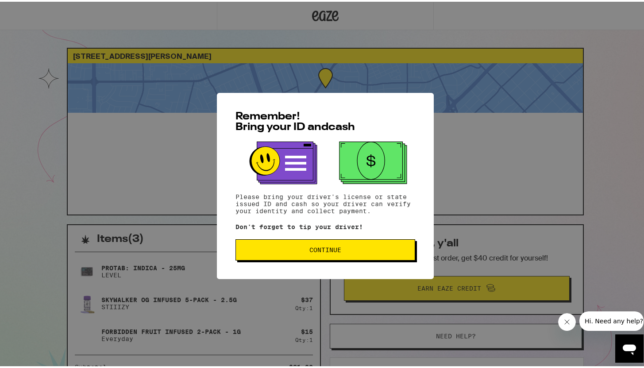  I want to click on span: Hi. Need any help?, so click(35, 10).